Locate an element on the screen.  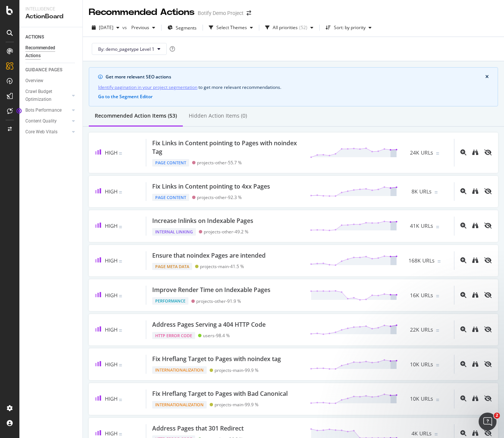
a: Overview is located at coordinates (51, 81).